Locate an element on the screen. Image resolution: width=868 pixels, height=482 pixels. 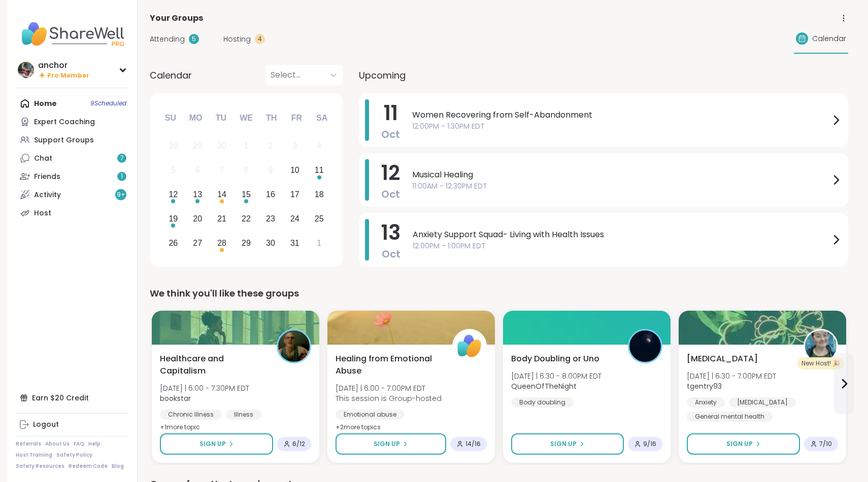
div: Choose Thursday, October 16th, 2025 is located at coordinates (270, 195).